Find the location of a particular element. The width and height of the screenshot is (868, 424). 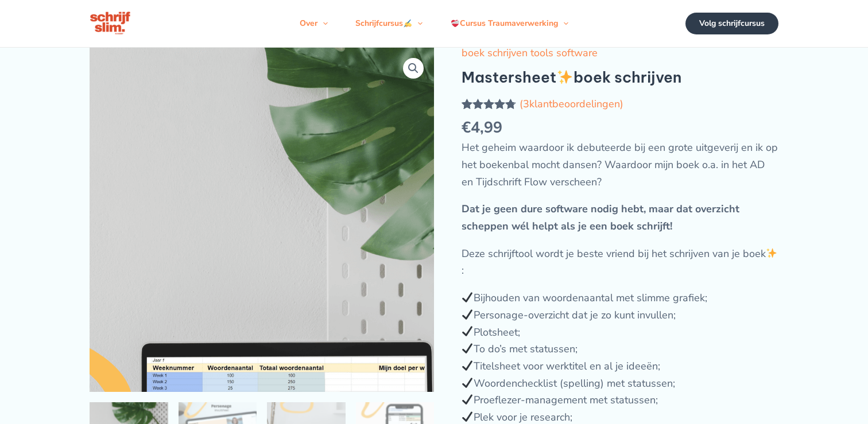

a: (3klantbeoordelingen) is located at coordinates (571, 104).